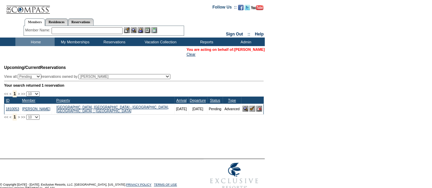 The width and height of the screenshot is (432, 188). What do you see at coordinates (232, 109) in the screenshot?
I see `td: Advanced` at bounding box center [232, 109].